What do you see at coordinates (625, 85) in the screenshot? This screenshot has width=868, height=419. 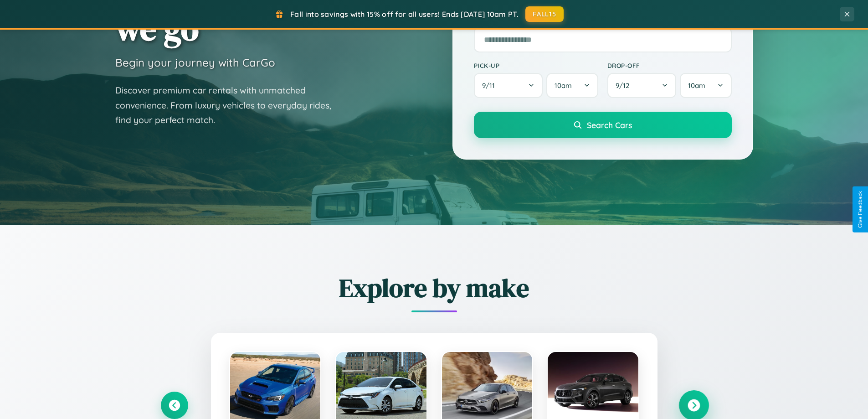 I see `span: 9 / 12` at bounding box center [625, 85].